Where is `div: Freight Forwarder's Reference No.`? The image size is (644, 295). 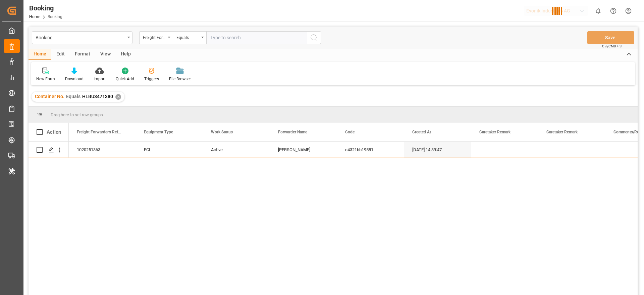
div: Freight Forwarder's Reference No. is located at coordinates (155, 36).